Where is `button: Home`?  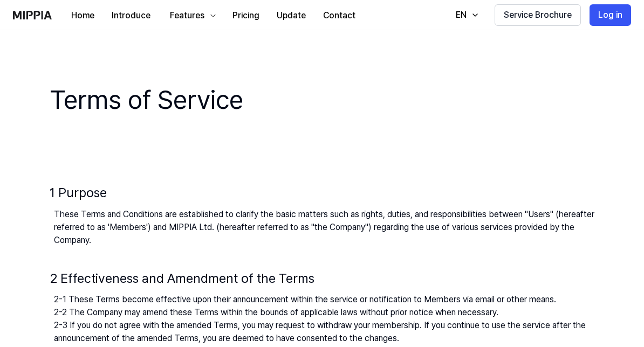
button: Home is located at coordinates (83, 16).